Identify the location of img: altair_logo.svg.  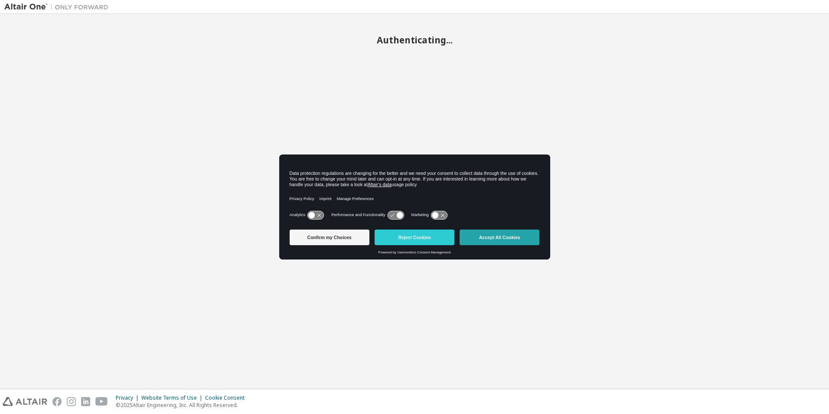
(25, 401).